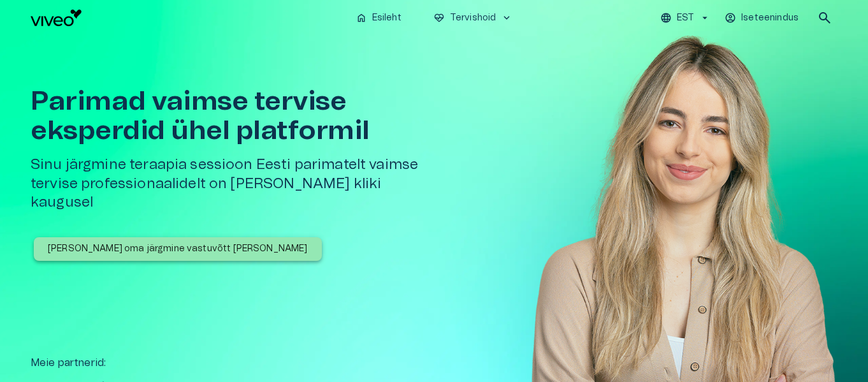 Image resolution: width=868 pixels, height=382 pixels. What do you see at coordinates (825, 18) in the screenshot?
I see `span: search` at bounding box center [825, 18].